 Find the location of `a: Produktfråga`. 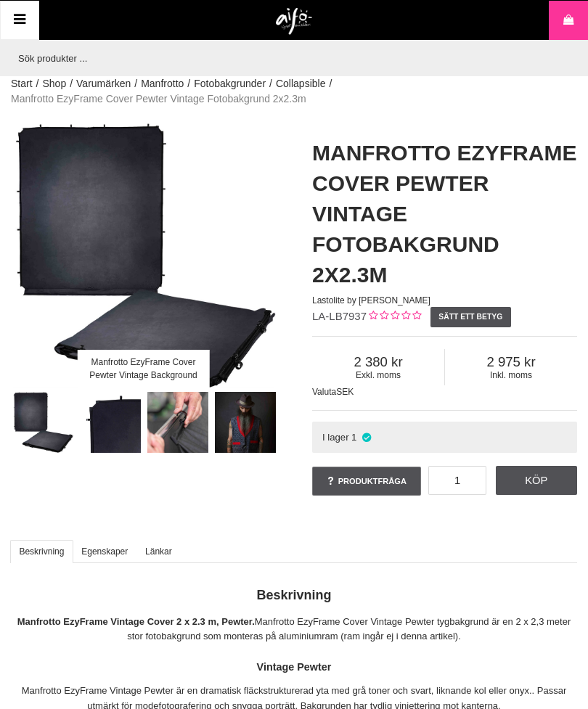

a: Produktfråga is located at coordinates (367, 481).